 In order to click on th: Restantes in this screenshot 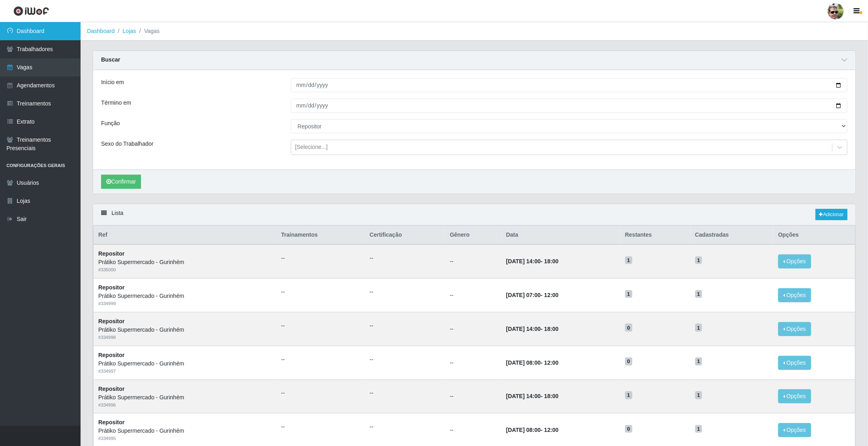, I will do `click(655, 235)`.